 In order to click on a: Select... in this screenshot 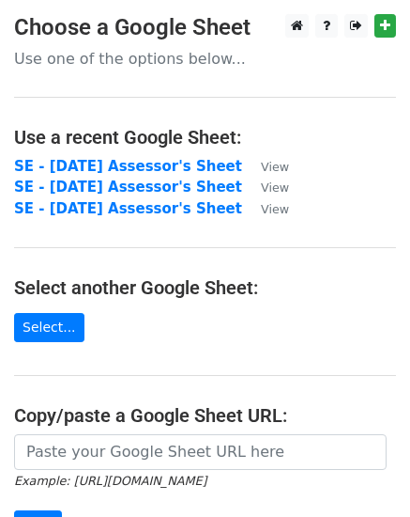, I will do `click(49, 327)`.